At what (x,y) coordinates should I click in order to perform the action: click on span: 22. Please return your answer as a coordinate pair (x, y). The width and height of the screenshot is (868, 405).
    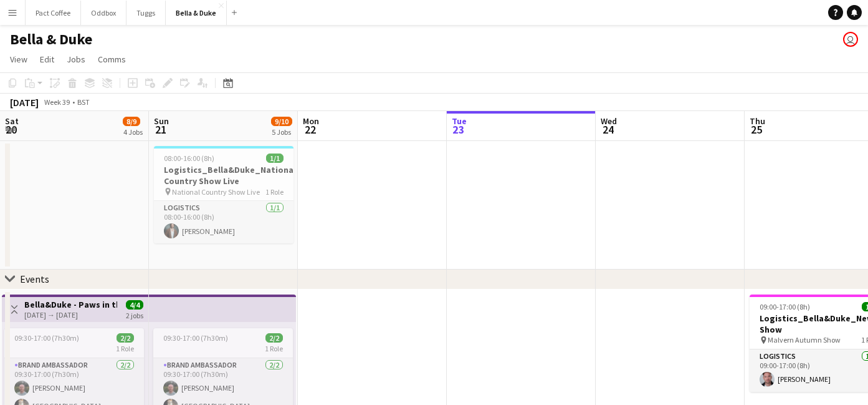
    Looking at the image, I should click on (310, 129).